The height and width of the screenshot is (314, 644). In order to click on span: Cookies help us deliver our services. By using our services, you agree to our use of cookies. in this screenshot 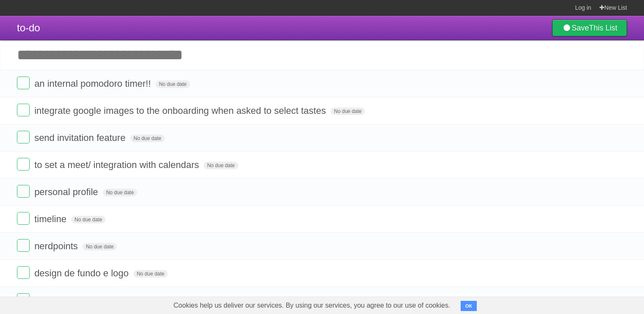, I will do `click(312, 305)`.